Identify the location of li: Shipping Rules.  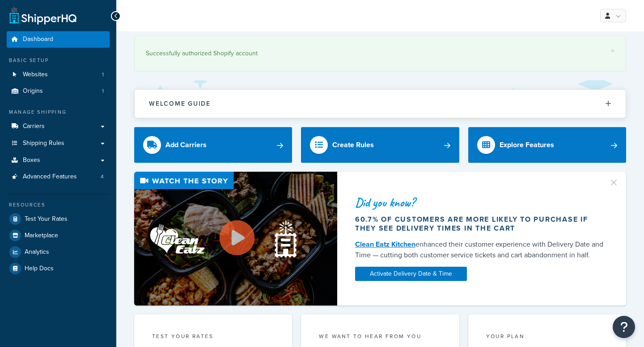
(58, 143).